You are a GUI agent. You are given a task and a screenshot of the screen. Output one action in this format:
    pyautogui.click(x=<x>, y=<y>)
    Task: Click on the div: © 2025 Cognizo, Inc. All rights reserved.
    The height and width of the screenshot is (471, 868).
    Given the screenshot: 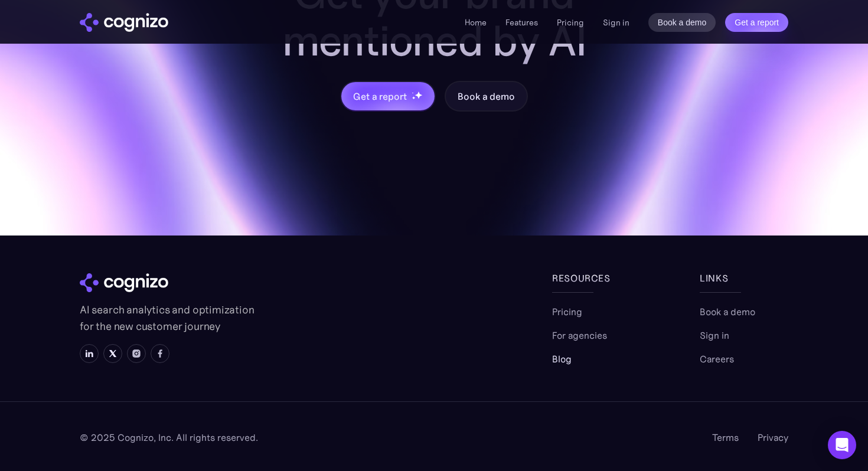 What is the action you would take?
    pyautogui.click(x=169, y=437)
    